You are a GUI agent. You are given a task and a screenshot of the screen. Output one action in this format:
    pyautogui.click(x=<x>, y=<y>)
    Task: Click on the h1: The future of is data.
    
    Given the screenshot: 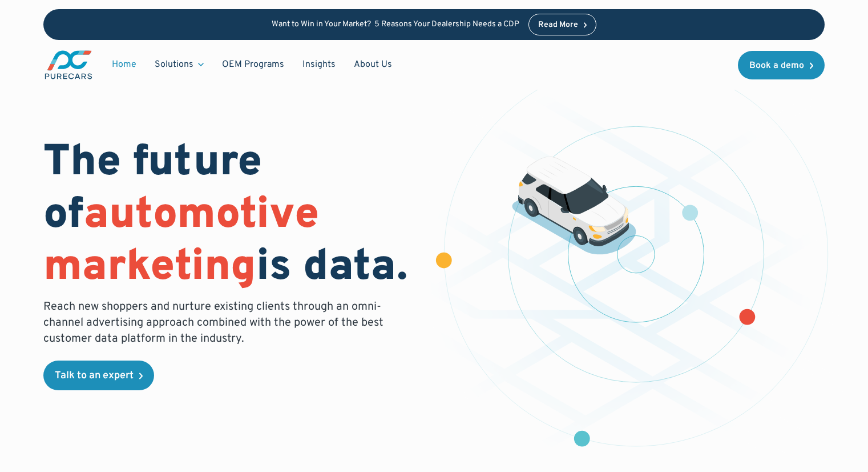 What is the action you would take?
    pyautogui.click(x=232, y=216)
    